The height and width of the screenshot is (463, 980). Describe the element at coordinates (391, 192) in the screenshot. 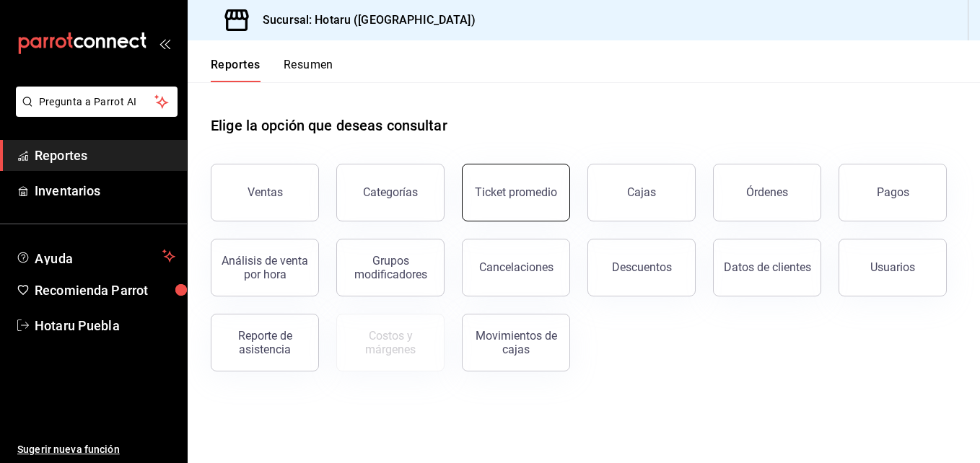

I see `button: Categorías` at that location.